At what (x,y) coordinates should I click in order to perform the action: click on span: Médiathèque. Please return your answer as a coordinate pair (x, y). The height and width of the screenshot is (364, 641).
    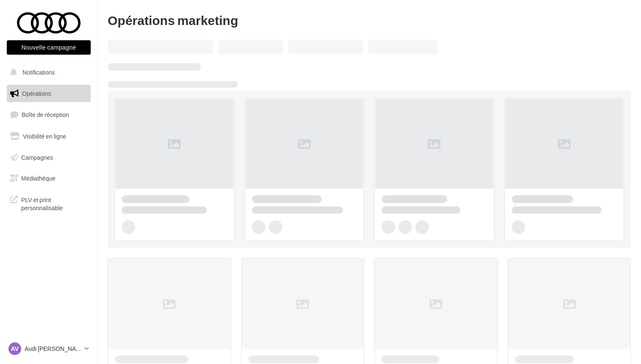
    Looking at the image, I should click on (38, 178).